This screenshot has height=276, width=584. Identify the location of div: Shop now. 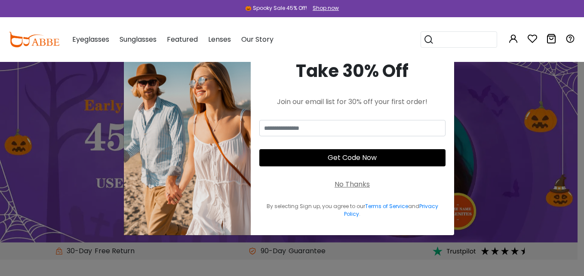
(325, 8).